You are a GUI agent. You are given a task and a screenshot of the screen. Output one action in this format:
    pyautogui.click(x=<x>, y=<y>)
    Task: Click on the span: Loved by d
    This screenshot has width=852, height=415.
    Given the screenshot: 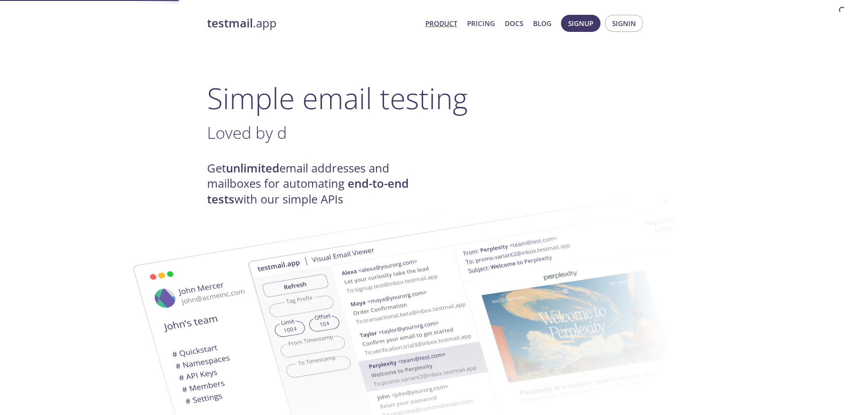 What is the action you would take?
    pyautogui.click(x=247, y=133)
    